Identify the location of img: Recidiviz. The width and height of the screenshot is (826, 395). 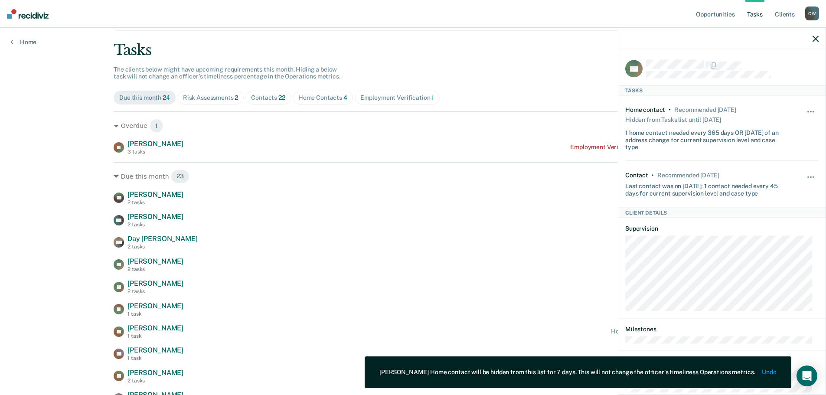
(28, 14).